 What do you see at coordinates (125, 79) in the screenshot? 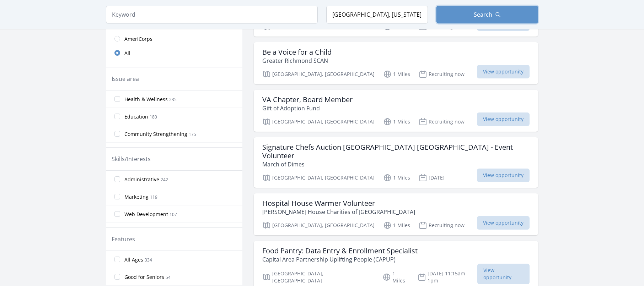
I see `legend: Issue area` at bounding box center [125, 79].